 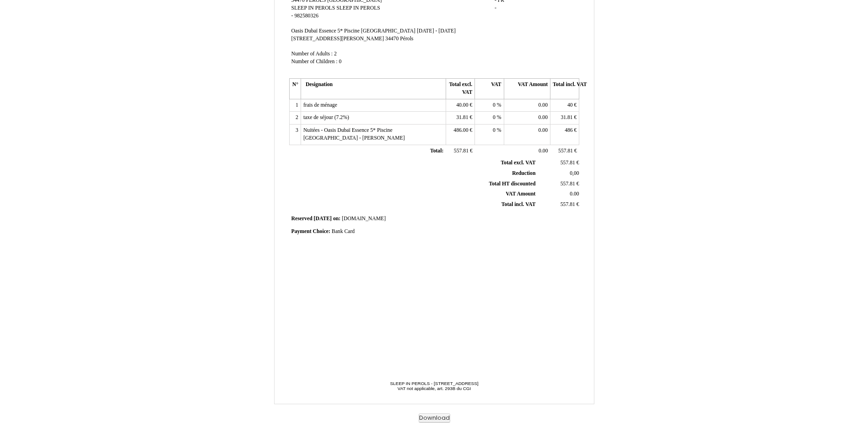 I want to click on span: Number of Adults :, so click(x=312, y=53).